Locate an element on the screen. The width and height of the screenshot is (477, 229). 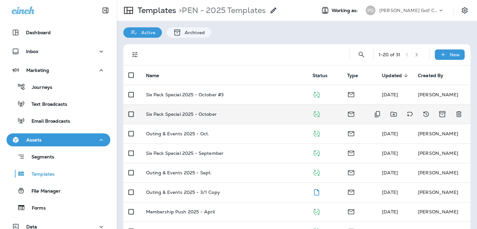
p: Six Pack Special 2025 - October is located at coordinates (182, 114).